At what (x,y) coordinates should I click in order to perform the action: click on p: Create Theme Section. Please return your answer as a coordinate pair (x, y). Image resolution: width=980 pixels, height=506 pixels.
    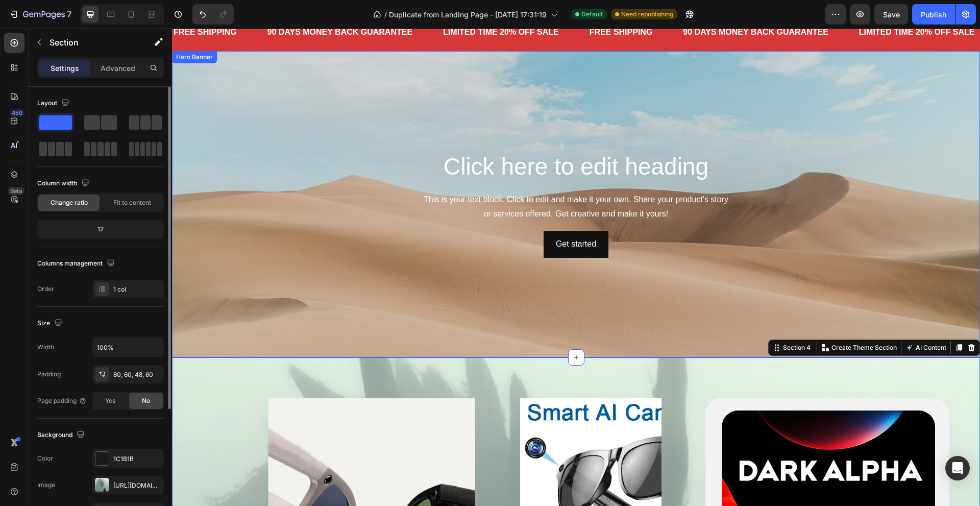
    Looking at the image, I should click on (692, 319).